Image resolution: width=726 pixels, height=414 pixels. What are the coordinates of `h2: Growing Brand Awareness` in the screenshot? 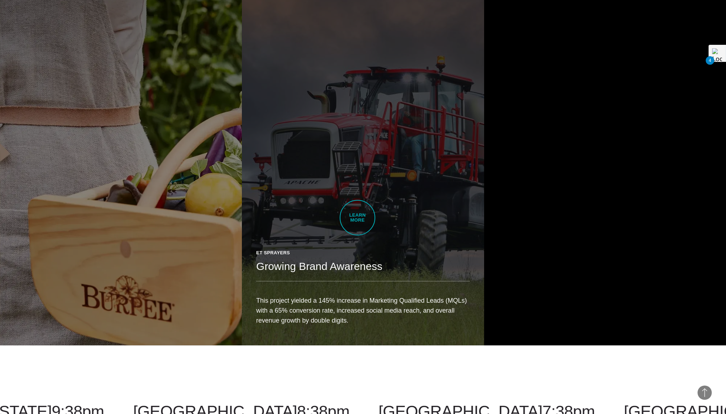 It's located at (363, 266).